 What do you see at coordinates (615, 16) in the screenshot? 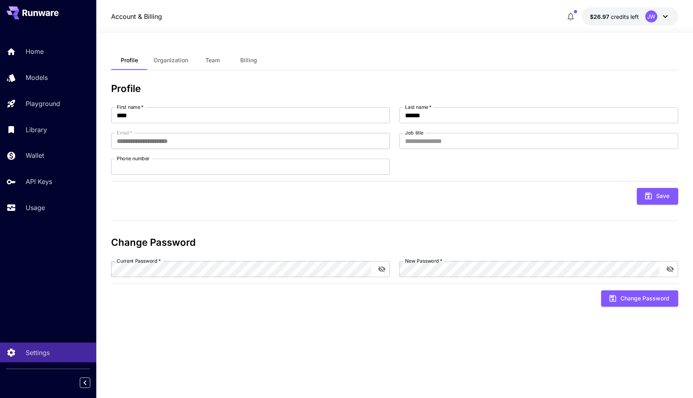
I see `div: $26.97018` at bounding box center [615, 16].